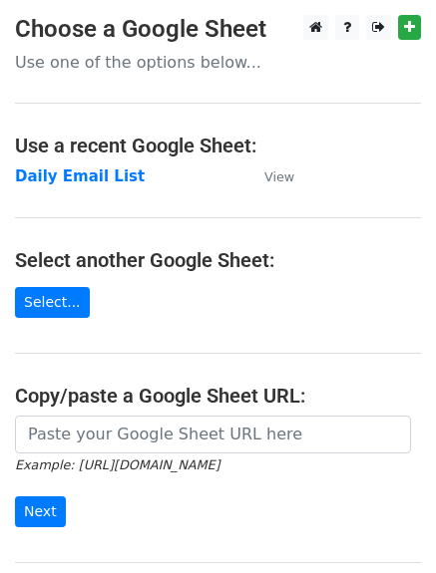 The height and width of the screenshot is (573, 436). What do you see at coordinates (217, 260) in the screenshot?
I see `h4: Select another Google Sheet:` at bounding box center [217, 260].